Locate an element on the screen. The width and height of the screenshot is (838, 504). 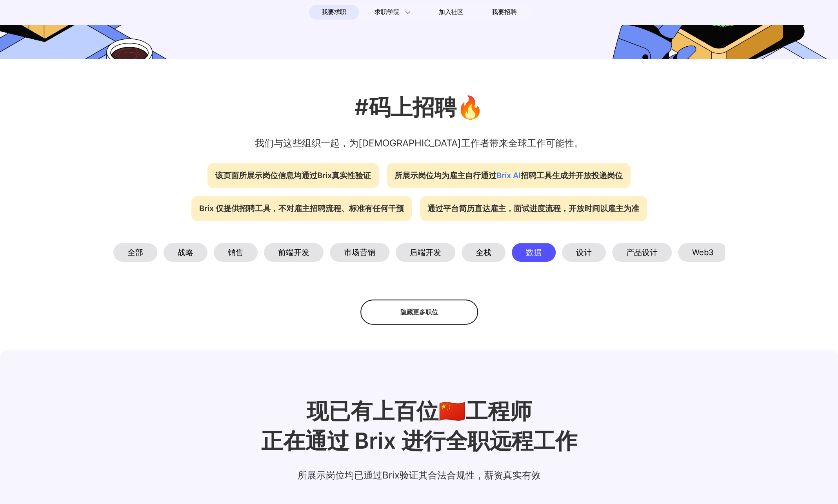
span: Brix AI is located at coordinates (508, 175).